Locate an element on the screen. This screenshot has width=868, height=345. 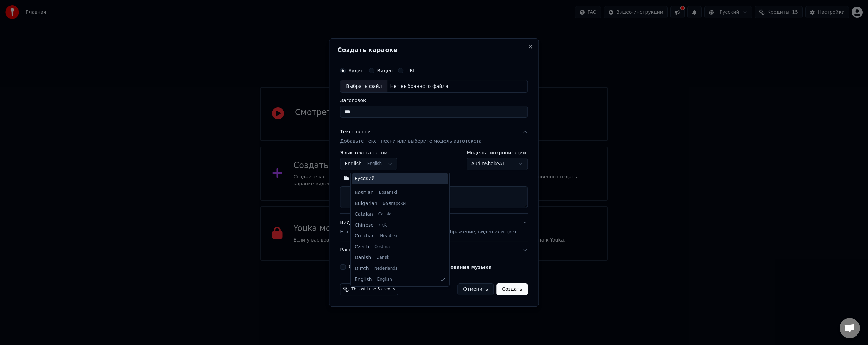
span: Dutch is located at coordinates (362, 269).